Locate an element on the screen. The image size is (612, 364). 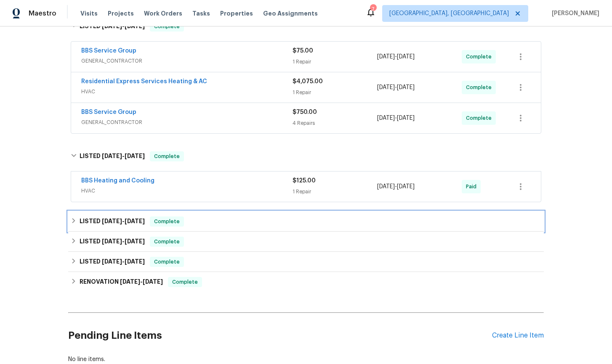
span: Projects is located at coordinates (121, 13).